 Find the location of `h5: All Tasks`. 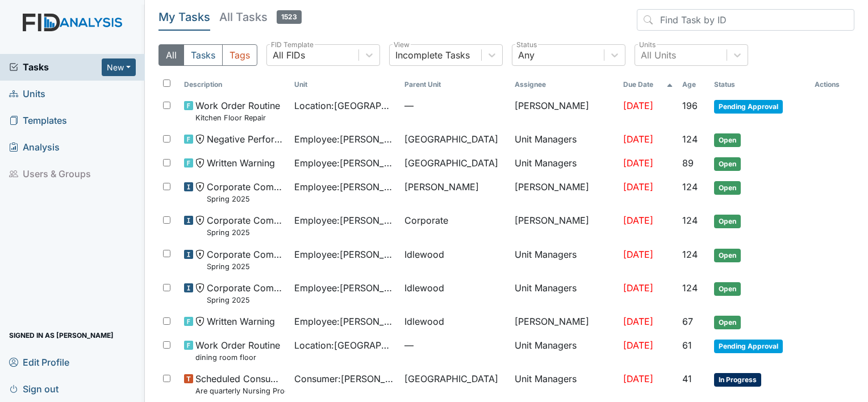

h5: All Tasks is located at coordinates (260, 17).